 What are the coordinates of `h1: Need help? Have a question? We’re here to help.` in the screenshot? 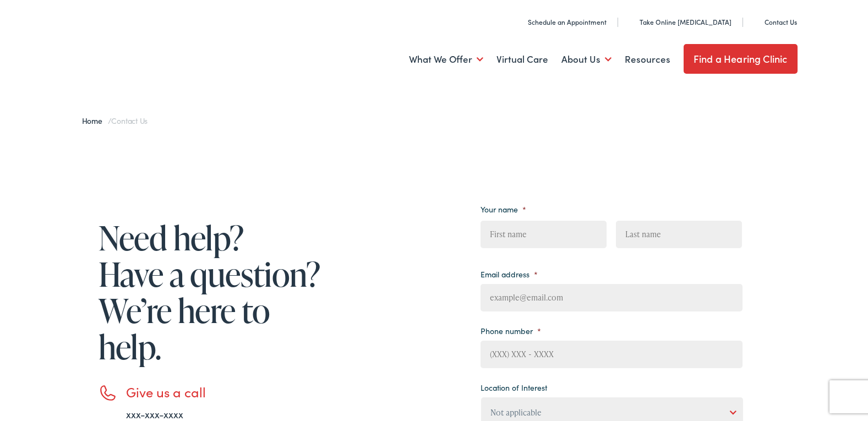 It's located at (211, 293).